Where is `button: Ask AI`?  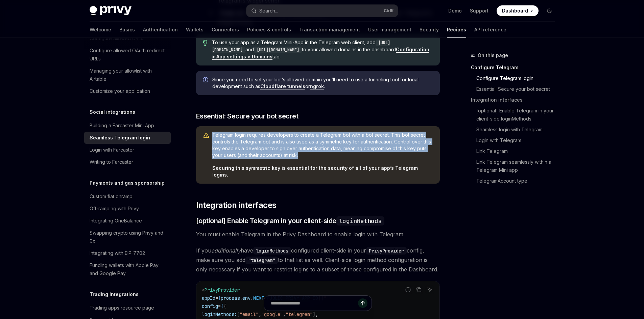 button: Ask AI is located at coordinates (430, 290).